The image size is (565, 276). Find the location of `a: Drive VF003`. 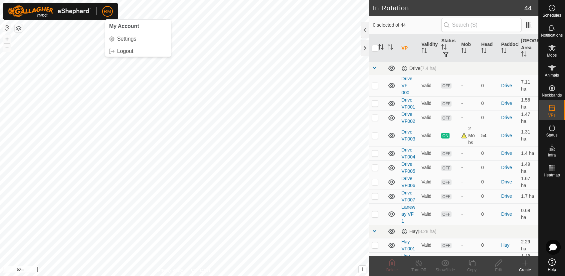

a: Drive VF003 is located at coordinates (408, 135).